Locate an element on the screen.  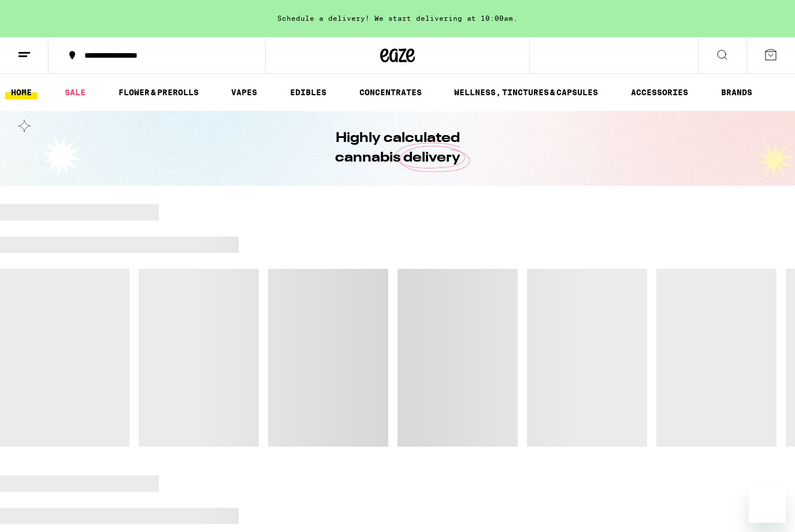
h1: Highly calculated cannabis delivery is located at coordinates (398, 148).